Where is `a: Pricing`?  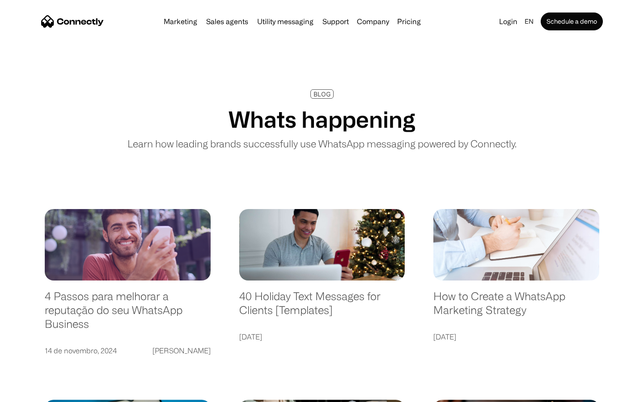
a: Pricing is located at coordinates (409, 21).